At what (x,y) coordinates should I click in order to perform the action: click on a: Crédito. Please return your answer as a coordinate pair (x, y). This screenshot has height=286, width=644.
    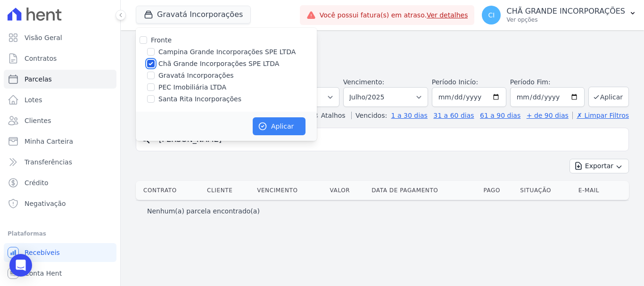
    Looking at the image, I should click on (60, 182).